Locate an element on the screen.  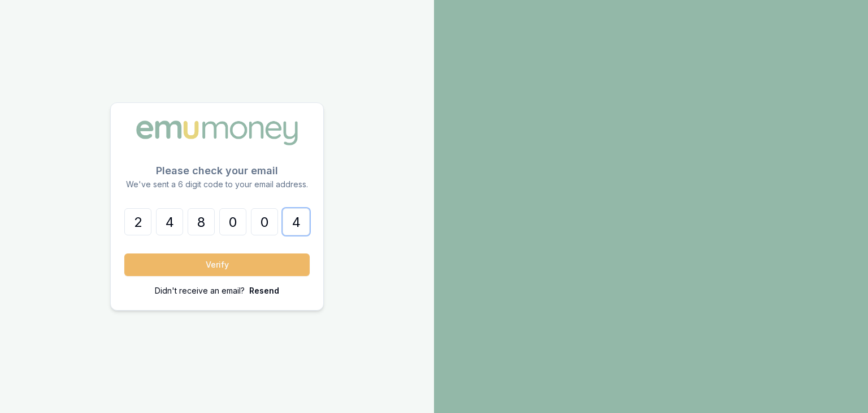
p: Please check your email is located at coordinates (217, 171).